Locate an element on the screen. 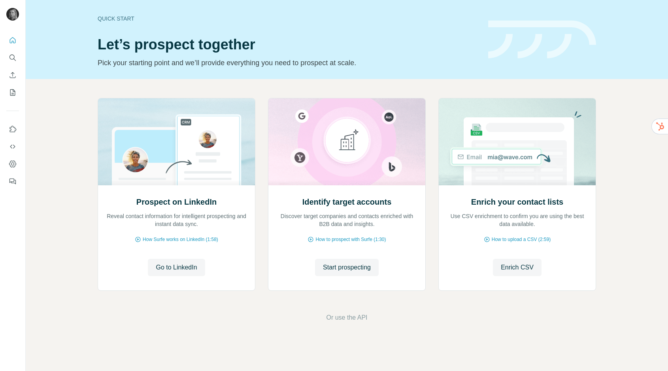 Image resolution: width=668 pixels, height=371 pixels. h1: Let’s prospect together is located at coordinates (288, 45).